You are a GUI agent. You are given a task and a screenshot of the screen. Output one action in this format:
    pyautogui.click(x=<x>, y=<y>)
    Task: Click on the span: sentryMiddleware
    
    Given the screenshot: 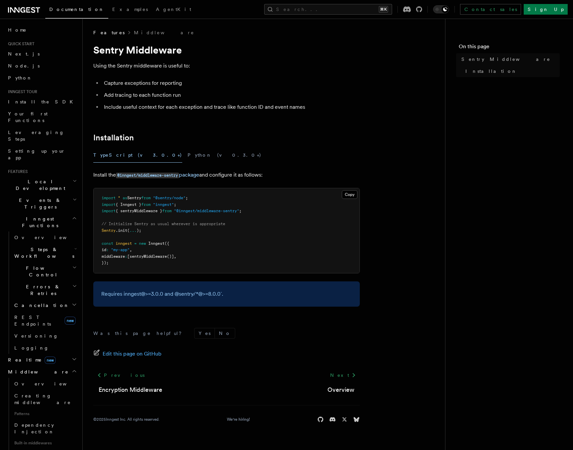 What is the action you would take?
    pyautogui.click(x=148, y=257)
    